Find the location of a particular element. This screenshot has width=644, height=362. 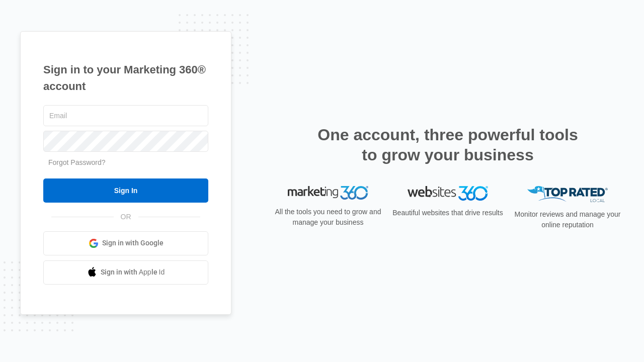

a: Forgot Password? is located at coordinates (77, 162).